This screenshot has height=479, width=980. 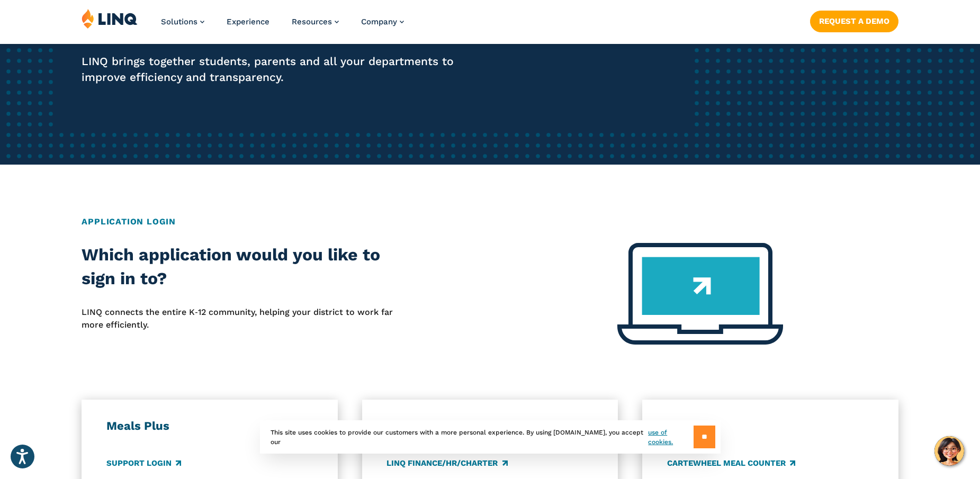 I want to click on a: Resources, so click(x=315, y=22).